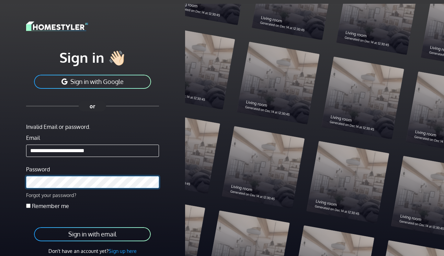 The image size is (444, 256). Describe the element at coordinates (123, 251) in the screenshot. I see `a: Sign up here` at that location.